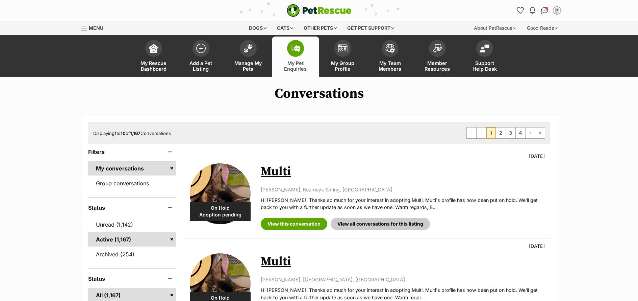  Describe the element at coordinates (540, 133) in the screenshot. I see `a: Last page` at that location.